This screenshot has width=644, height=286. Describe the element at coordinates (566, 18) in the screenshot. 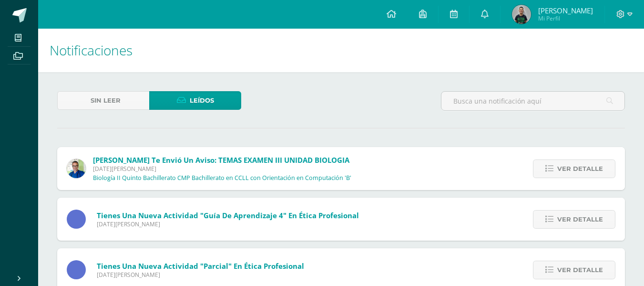

I see `span: Mi Perfil` at that location.